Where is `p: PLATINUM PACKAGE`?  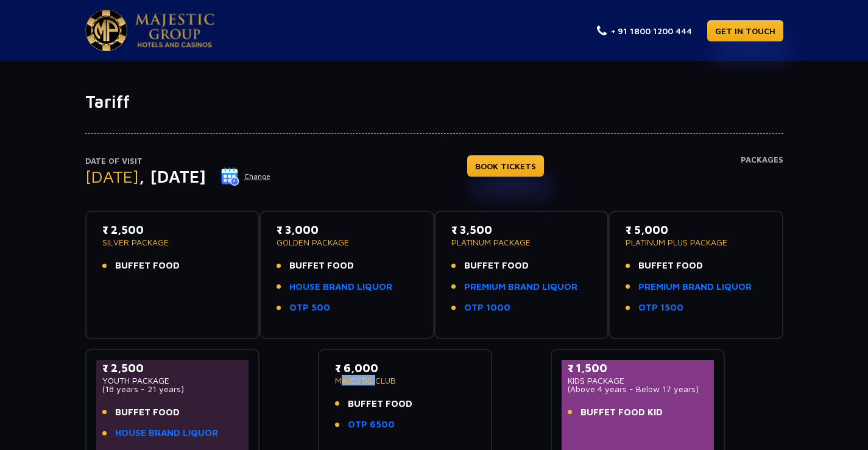 p: PLATINUM PACKAGE is located at coordinates (521, 242).